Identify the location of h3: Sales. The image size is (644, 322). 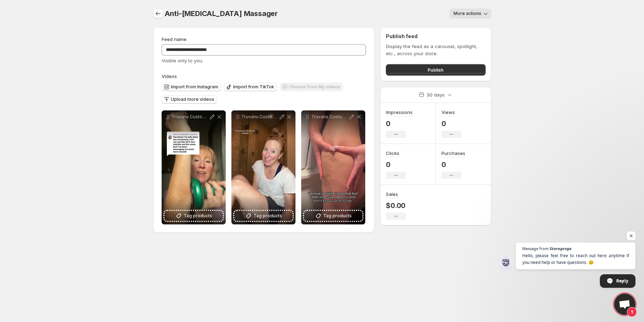
(392, 194).